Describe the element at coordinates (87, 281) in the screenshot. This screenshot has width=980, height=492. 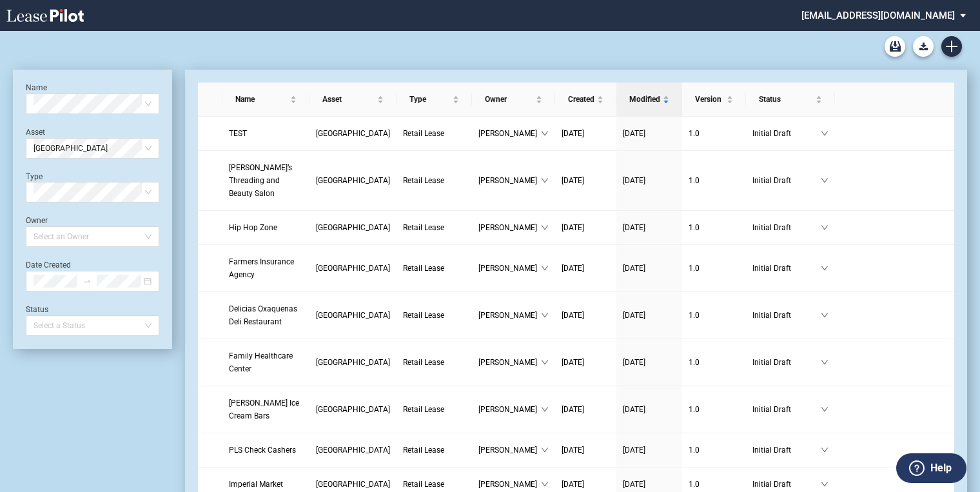
I see `span: to` at that location.